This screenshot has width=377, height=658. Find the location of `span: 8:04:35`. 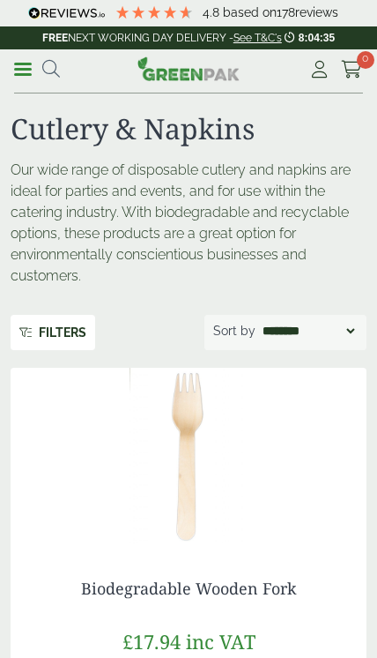

span: 8:04:35 is located at coordinates (317, 38).